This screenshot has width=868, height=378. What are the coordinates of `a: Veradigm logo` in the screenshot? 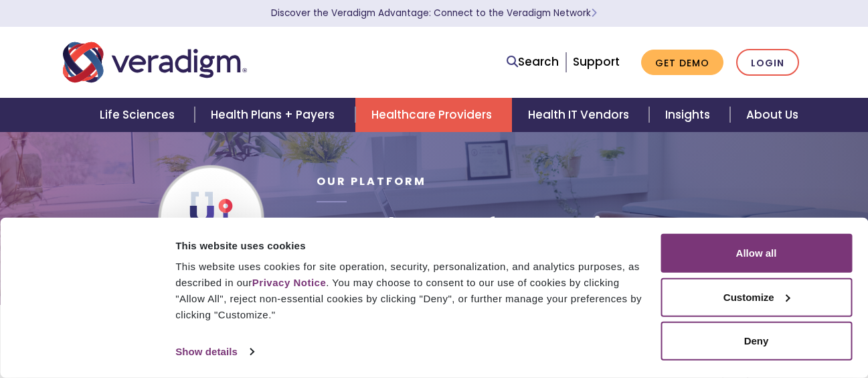 It's located at (155, 62).